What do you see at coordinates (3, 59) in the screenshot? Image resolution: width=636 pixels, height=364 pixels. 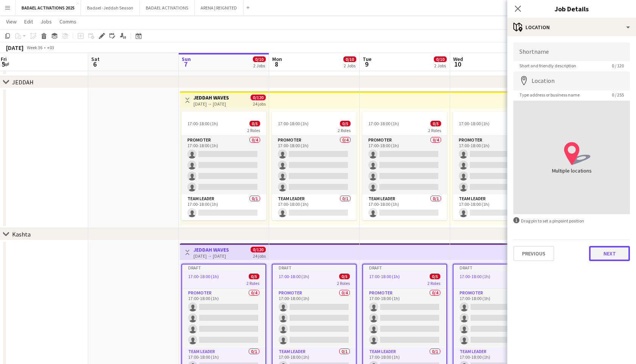 I see `span: Fri` at bounding box center [3, 59].